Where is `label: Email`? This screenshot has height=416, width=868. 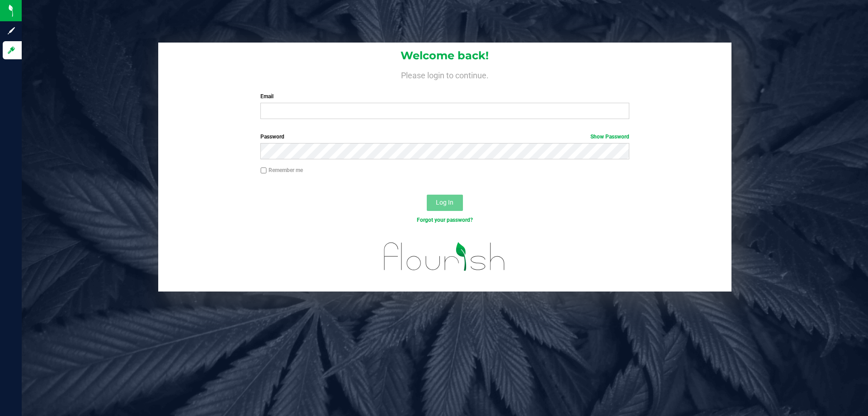
label: Email is located at coordinates (444, 96).